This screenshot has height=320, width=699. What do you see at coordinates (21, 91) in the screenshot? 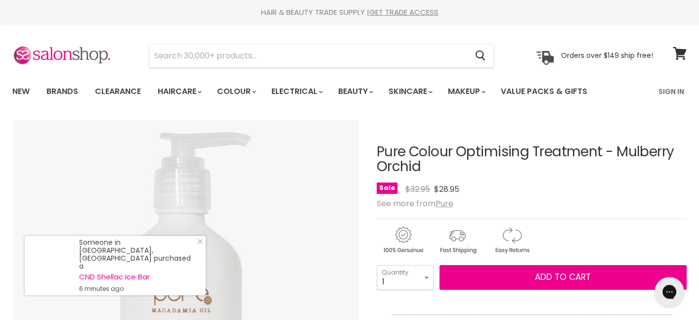
I see `a: New` at bounding box center [21, 91].